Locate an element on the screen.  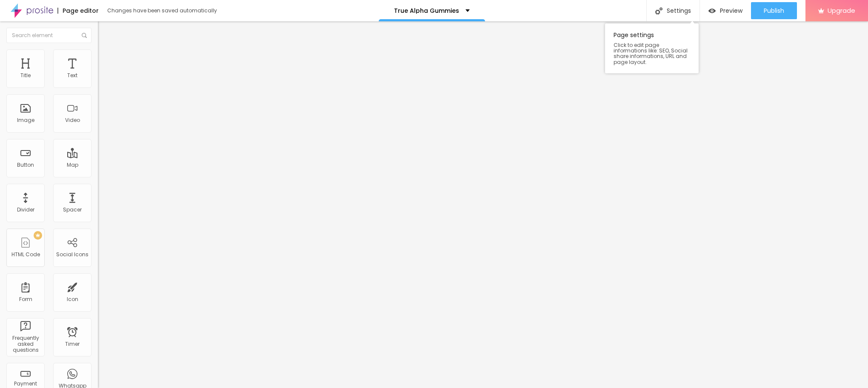
div: Video is located at coordinates (72, 120).